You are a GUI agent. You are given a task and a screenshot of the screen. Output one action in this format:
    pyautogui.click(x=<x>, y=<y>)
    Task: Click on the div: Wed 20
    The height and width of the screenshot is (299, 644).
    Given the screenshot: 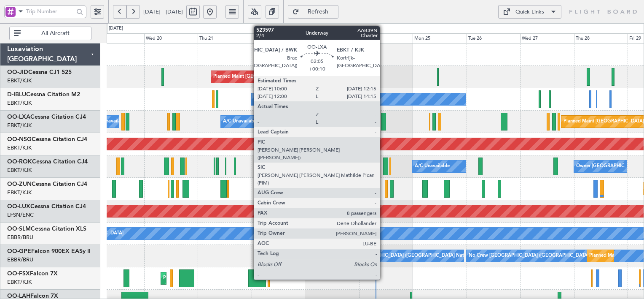 What is the action you would take?
    pyautogui.click(x=171, y=39)
    